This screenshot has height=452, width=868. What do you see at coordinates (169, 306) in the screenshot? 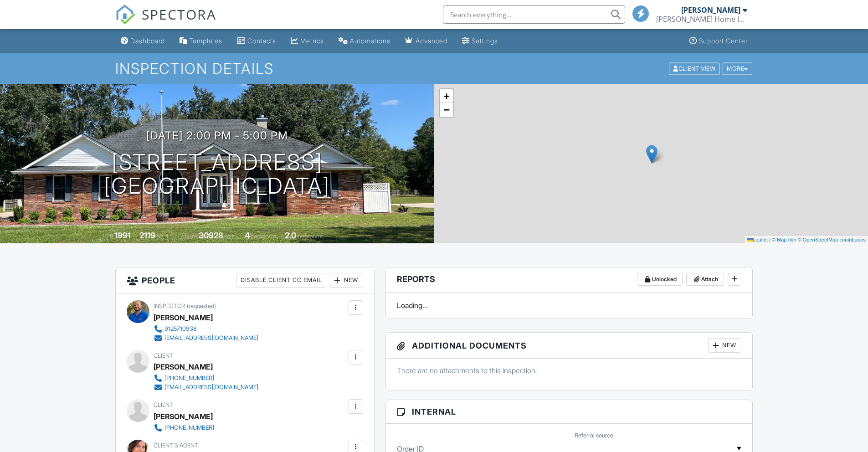
I see `span: Inspector` at bounding box center [169, 306].